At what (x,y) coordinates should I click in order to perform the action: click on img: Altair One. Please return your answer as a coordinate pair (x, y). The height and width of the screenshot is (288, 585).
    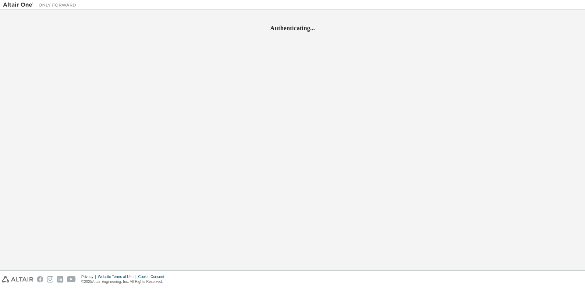
    Looking at the image, I should click on (41, 5).